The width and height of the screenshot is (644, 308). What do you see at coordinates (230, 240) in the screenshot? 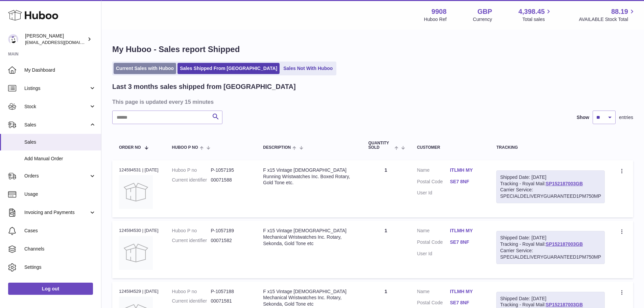
I see `dd: 00071582` at bounding box center [230, 240].